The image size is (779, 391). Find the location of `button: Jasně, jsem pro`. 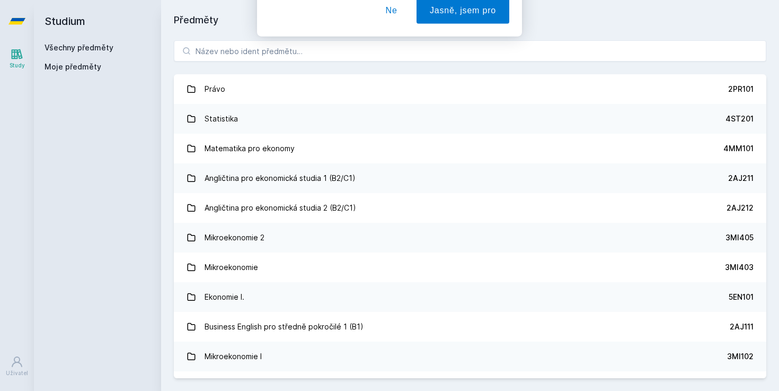

button: Jasně, jsem pro is located at coordinates (463, 68).